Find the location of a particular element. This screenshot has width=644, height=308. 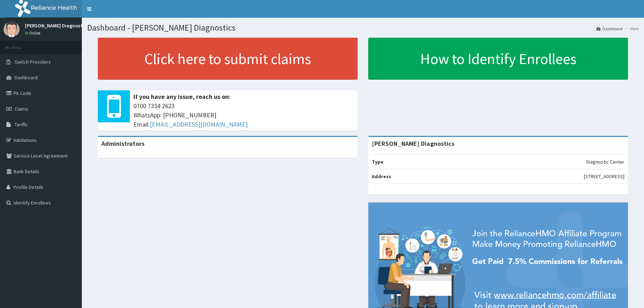

b: Address is located at coordinates (381, 177).